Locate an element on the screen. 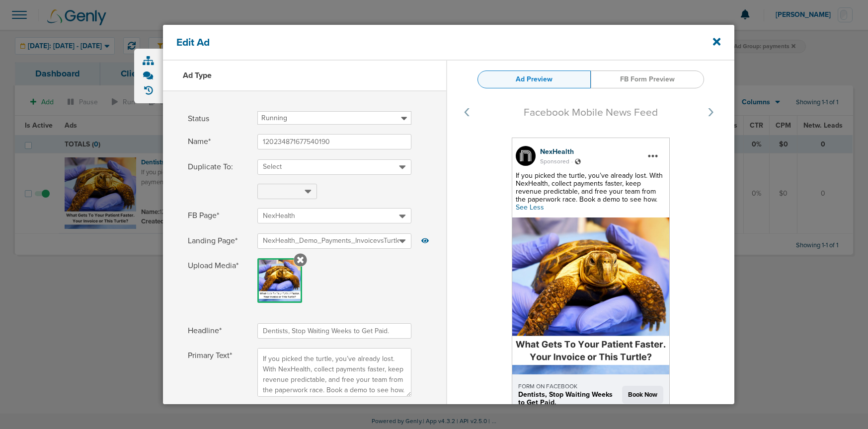 The width and height of the screenshot is (868, 429). a: Ad Preview is located at coordinates (534, 80).